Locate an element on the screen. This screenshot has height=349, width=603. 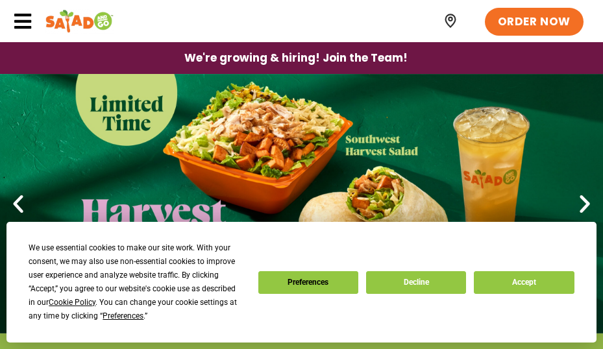
span: We're growing & hiring! Join the Team! is located at coordinates (296, 58).